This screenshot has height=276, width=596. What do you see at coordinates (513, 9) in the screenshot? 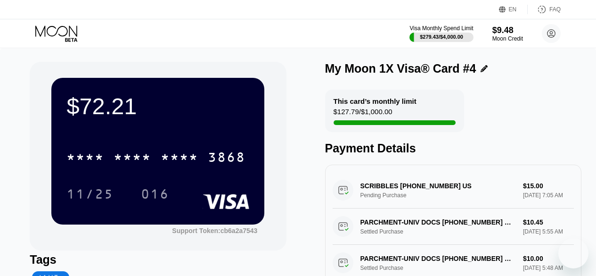
I see `div: EN` at bounding box center [513, 9].